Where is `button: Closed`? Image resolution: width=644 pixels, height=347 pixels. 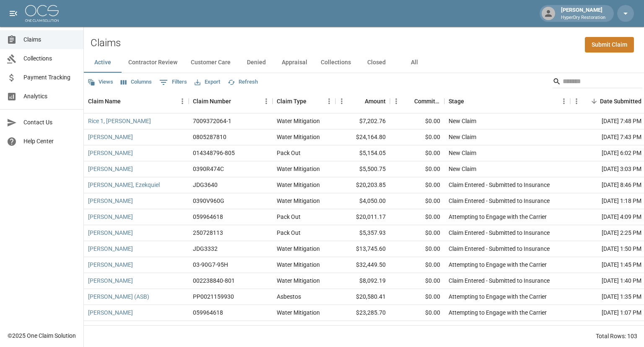 button: Closed is located at coordinates (377, 63).